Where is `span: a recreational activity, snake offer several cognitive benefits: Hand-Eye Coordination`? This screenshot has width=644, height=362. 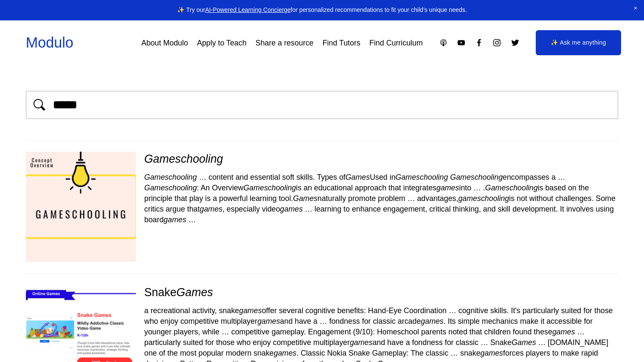
span: a recreational activity, snake offer several cognitive benefits: Hand-Eye Coordination is located at coordinates (296, 310).